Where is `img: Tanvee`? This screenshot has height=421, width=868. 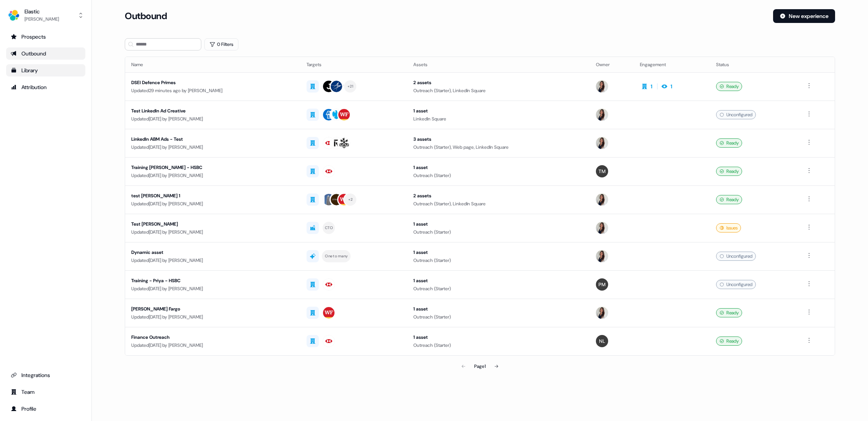 img: Tanvee is located at coordinates (602, 171).